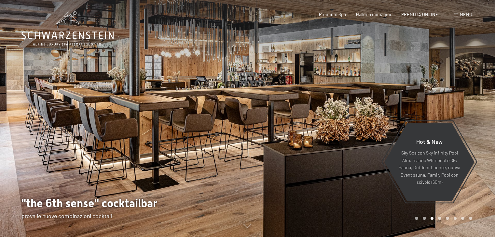 This screenshot has width=495, height=237. Describe the element at coordinates (439, 219) in the screenshot. I see `div: Carousel Page 4` at that location.